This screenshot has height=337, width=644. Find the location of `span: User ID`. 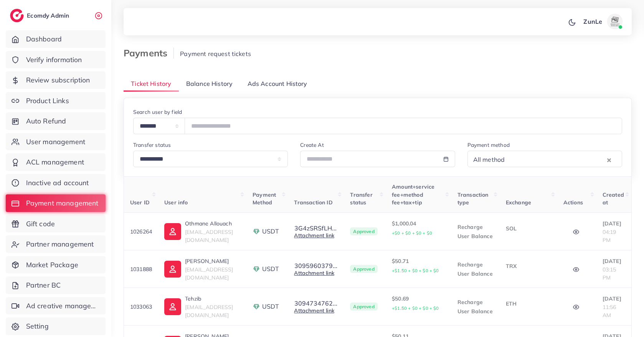

span: User ID is located at coordinates (139, 203).